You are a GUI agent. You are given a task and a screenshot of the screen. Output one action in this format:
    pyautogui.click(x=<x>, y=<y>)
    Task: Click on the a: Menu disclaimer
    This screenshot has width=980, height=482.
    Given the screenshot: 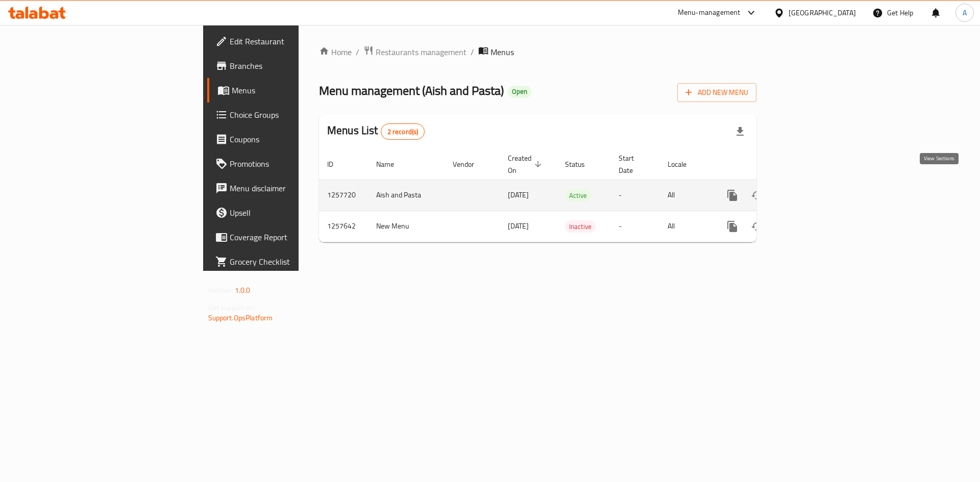 What is the action you would take?
    pyautogui.click(x=287, y=188)
    